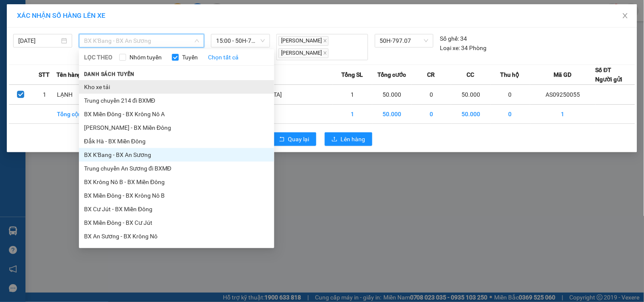 This screenshot has width=644, height=302. Describe the element at coordinates (177, 223) in the screenshot. I see `li: BX Miền Đông - BX Cư Jút` at that location.